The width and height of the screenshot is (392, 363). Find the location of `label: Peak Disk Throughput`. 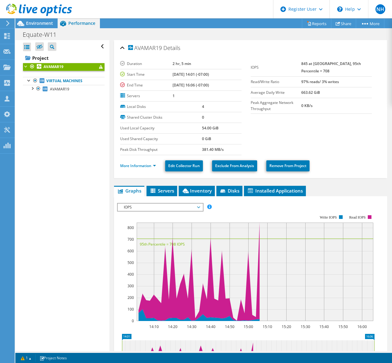

label: Peak Disk Throughput is located at coordinates (161, 150).